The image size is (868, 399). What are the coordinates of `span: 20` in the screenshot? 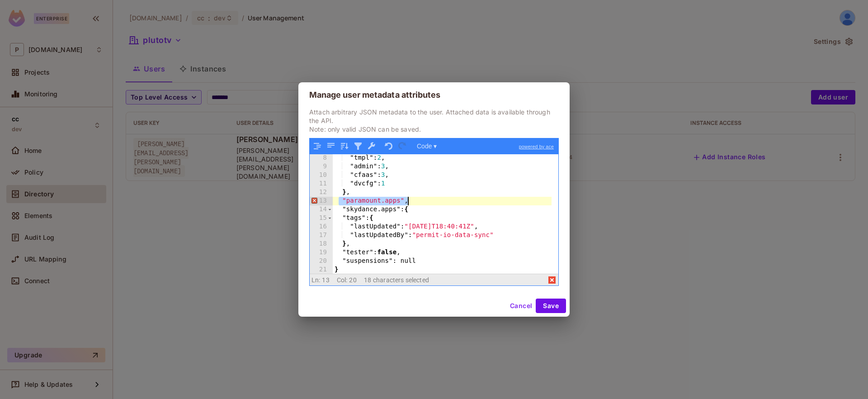 It's located at (352, 280).